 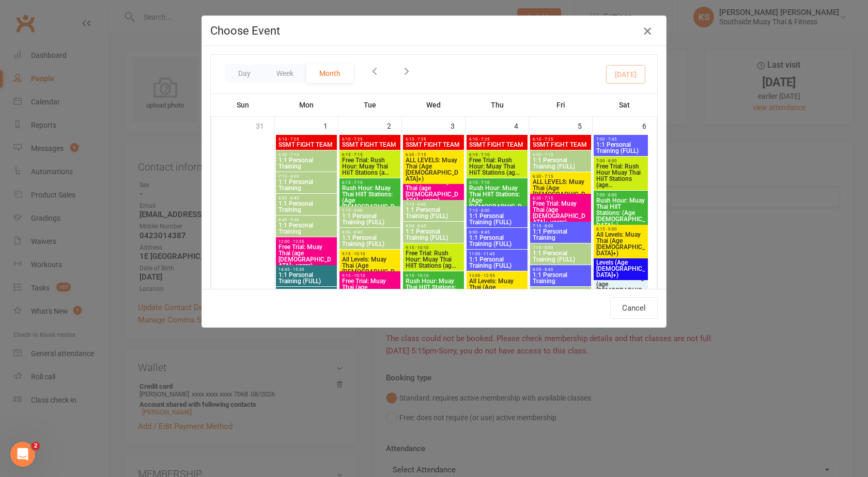 I want to click on th: Fri, so click(x=561, y=105).